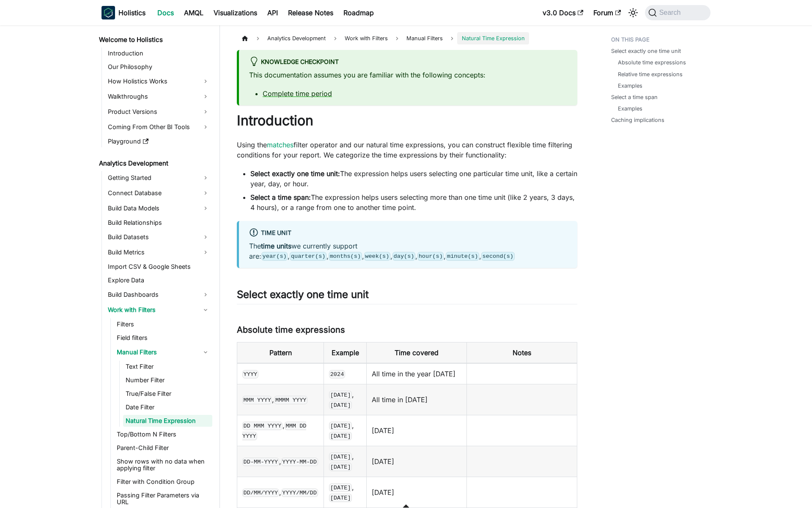 This screenshot has height=508, width=812. Describe the element at coordinates (257, 400) in the screenshot. I see `code: MMM YYYY` at that location.